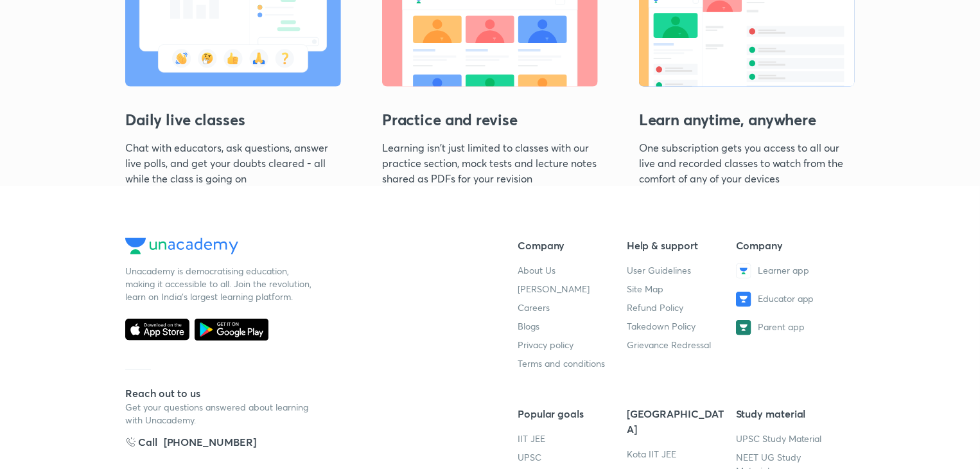 The image size is (980, 469). Describe the element at coordinates (744, 299) in the screenshot. I see `img: Educator app` at that location.